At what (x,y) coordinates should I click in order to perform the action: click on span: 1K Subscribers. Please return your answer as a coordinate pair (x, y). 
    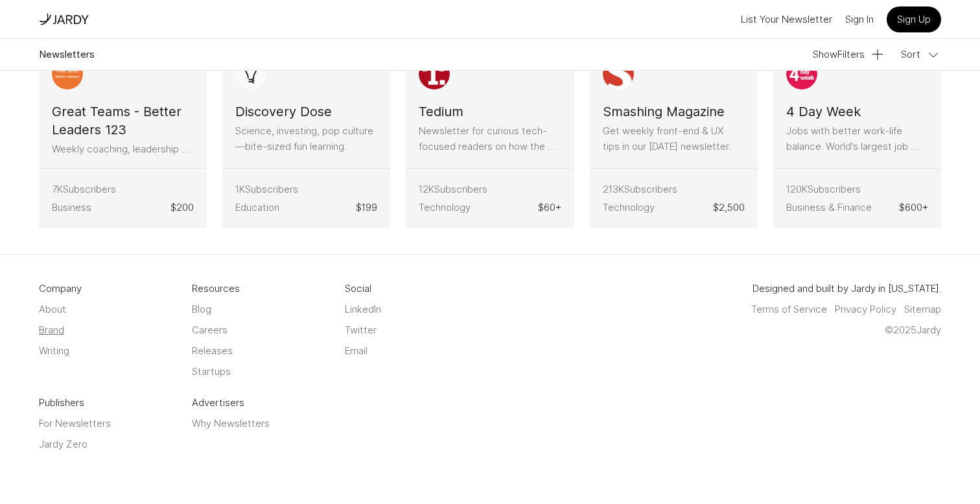
    Looking at the image, I should click on (267, 189).